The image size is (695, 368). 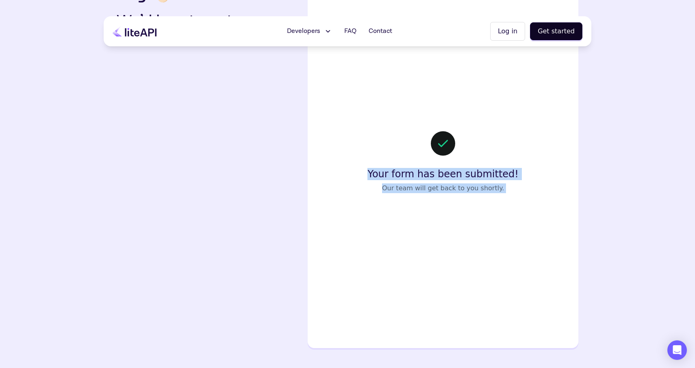 I want to click on button: Get started, so click(x=556, y=31).